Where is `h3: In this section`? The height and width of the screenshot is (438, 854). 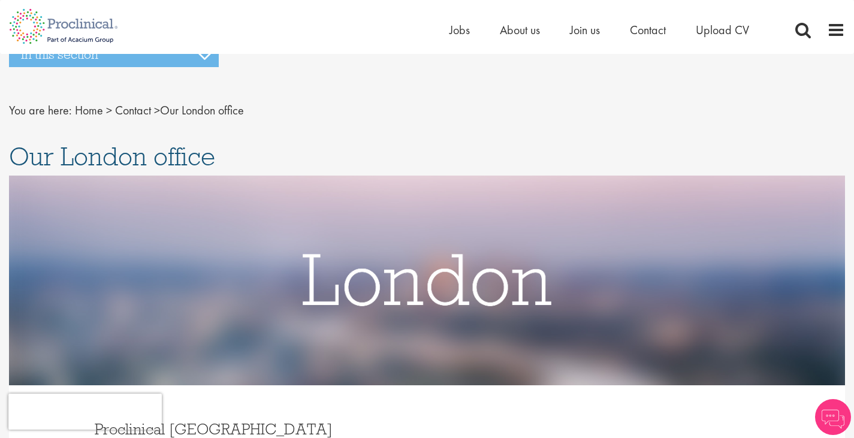 h3: In this section is located at coordinates (114, 55).